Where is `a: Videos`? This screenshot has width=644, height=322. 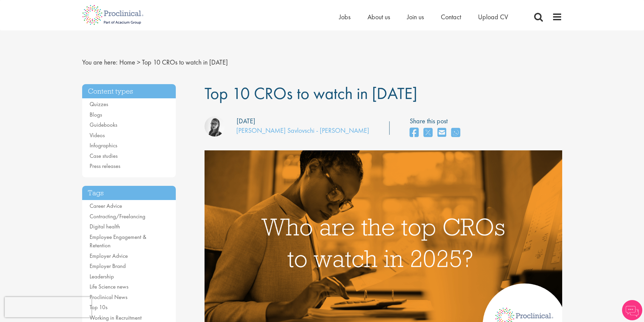 a: Videos is located at coordinates (97, 135).